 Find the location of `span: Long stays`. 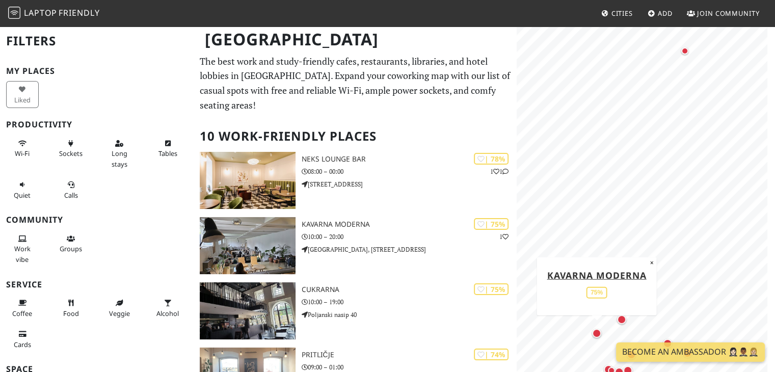

span: Long stays is located at coordinates (119, 158).